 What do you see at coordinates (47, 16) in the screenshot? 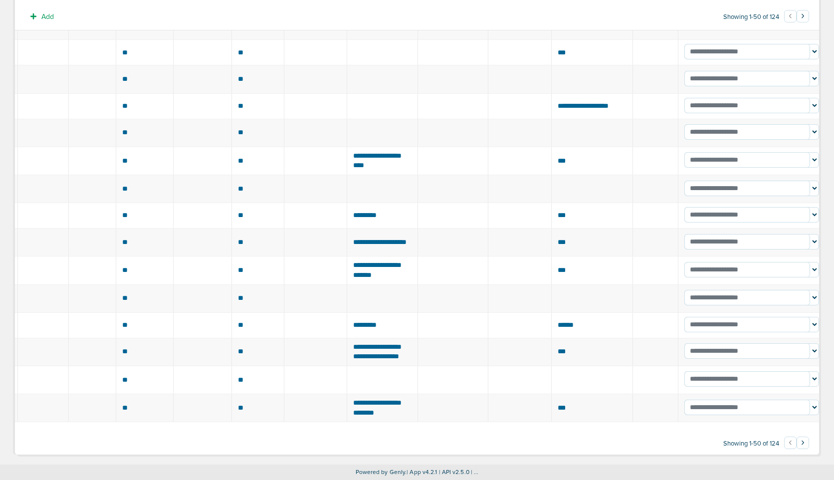
I see `span: Add` at bounding box center [47, 16].